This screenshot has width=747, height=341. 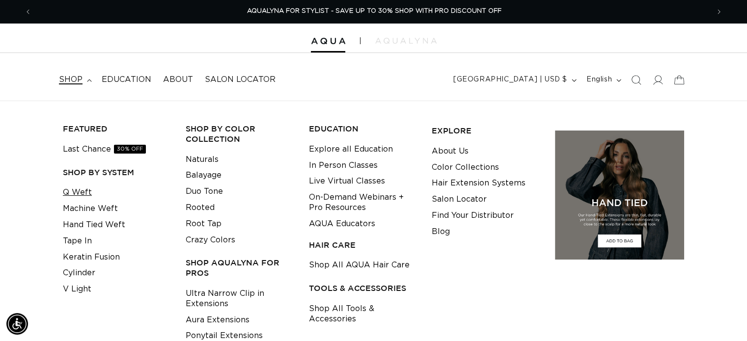 I want to click on button: Previous announcement, so click(x=28, y=12).